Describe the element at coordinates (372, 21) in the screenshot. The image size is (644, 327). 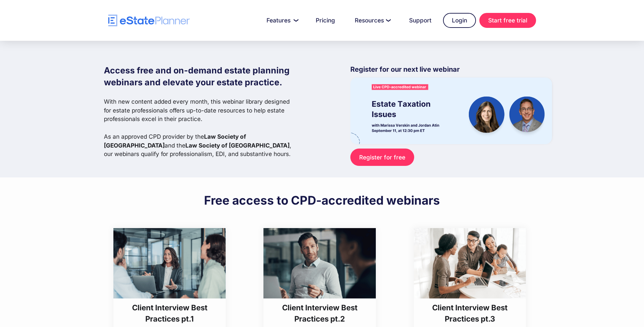
I see `a: Resources` at that location.